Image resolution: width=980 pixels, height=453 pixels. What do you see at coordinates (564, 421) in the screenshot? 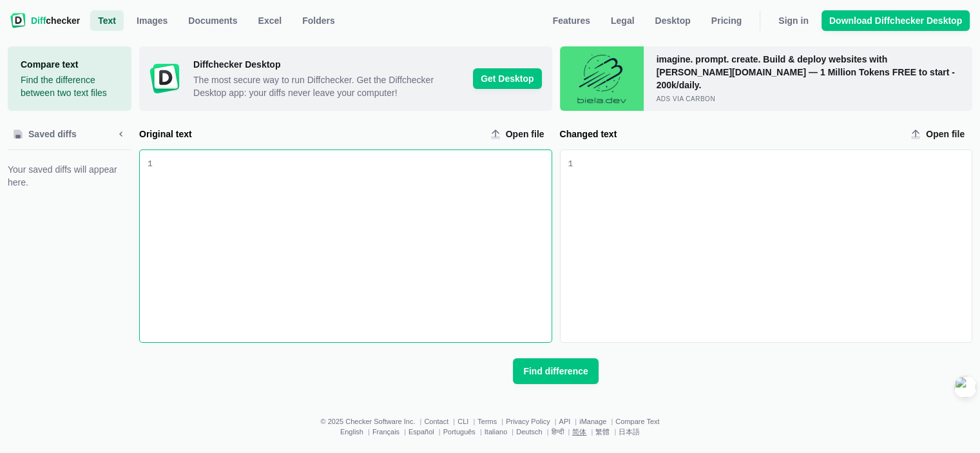
I see `a: API` at bounding box center [564, 421].